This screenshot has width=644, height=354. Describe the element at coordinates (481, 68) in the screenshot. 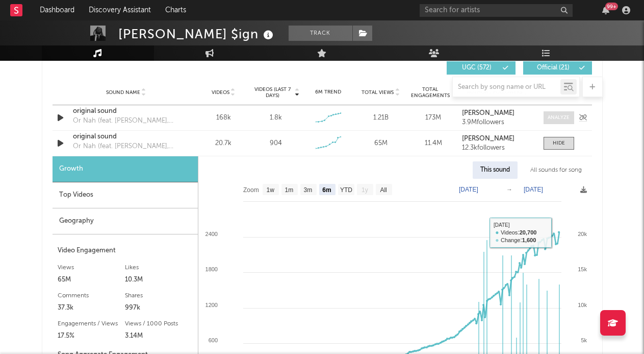

I see `button: UGC(572)` at that location.